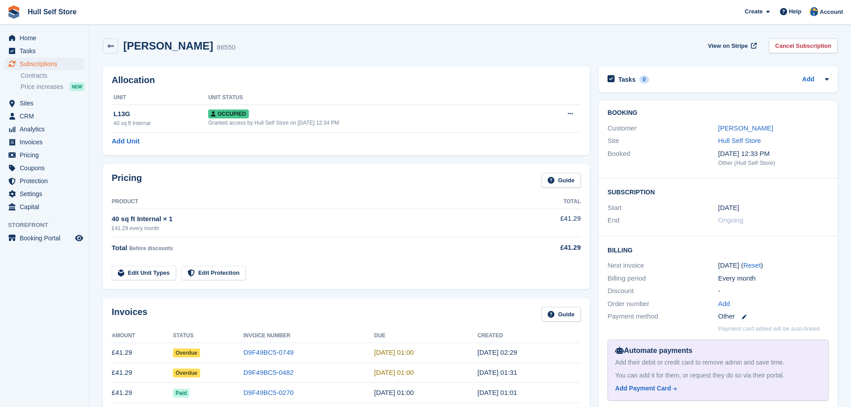  I want to click on span: Before discounts, so click(151, 248).